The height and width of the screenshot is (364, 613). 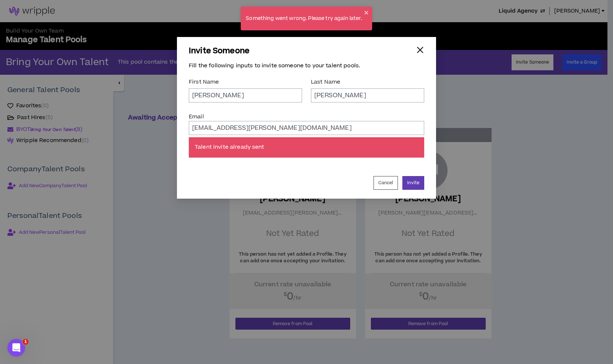 What do you see at coordinates (413, 183) in the screenshot?
I see `button: Invite` at bounding box center [413, 183].